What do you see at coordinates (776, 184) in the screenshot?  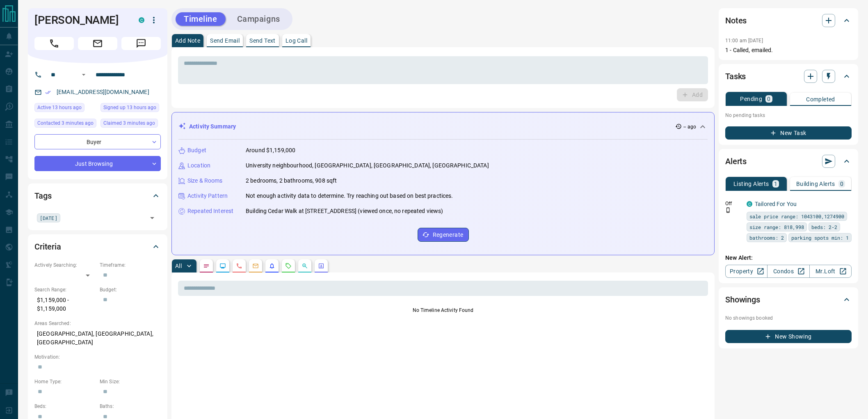 I see `p: 1` at bounding box center [776, 184].